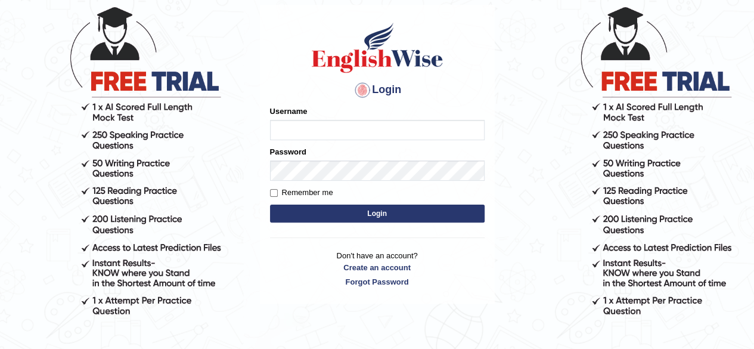 This screenshot has height=349, width=754. What do you see at coordinates (377, 281) in the screenshot?
I see `a: Forgot Password` at bounding box center [377, 281].